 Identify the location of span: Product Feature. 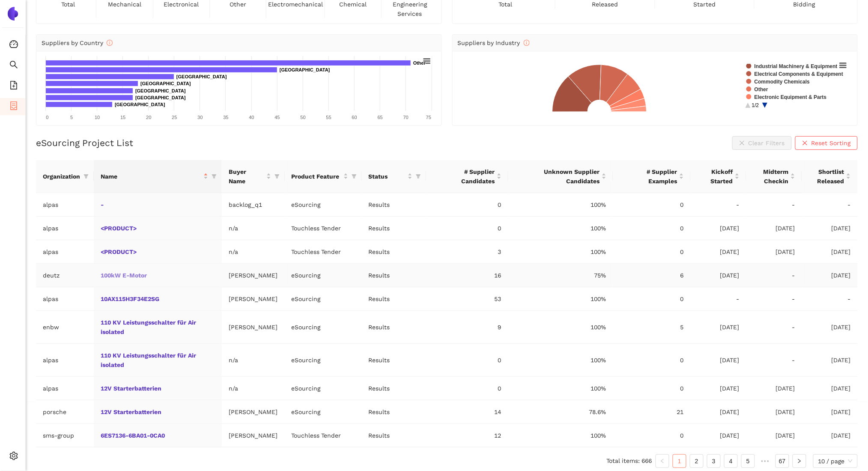
(316, 176).